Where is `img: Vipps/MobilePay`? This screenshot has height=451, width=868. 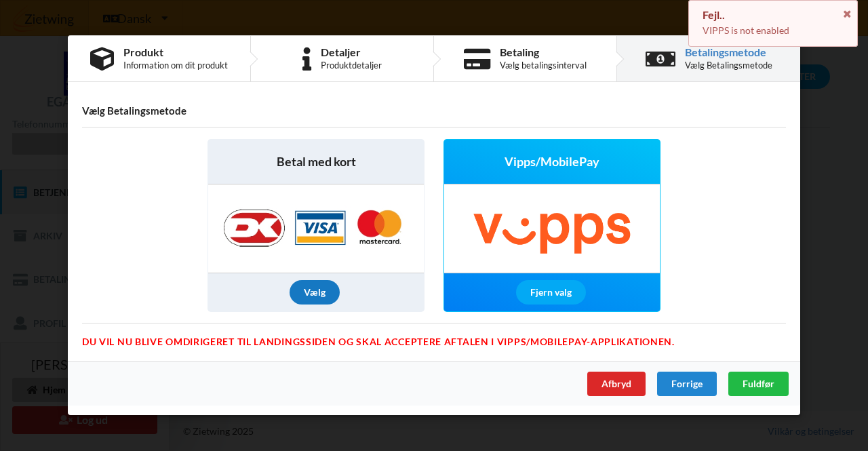
img: Vipps/MobilePay is located at coordinates (552, 229).